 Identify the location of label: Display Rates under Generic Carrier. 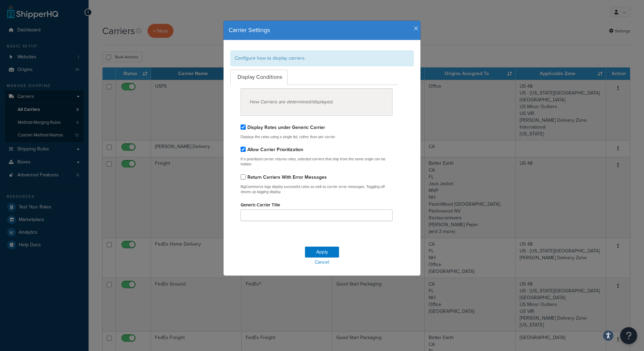
(286, 127).